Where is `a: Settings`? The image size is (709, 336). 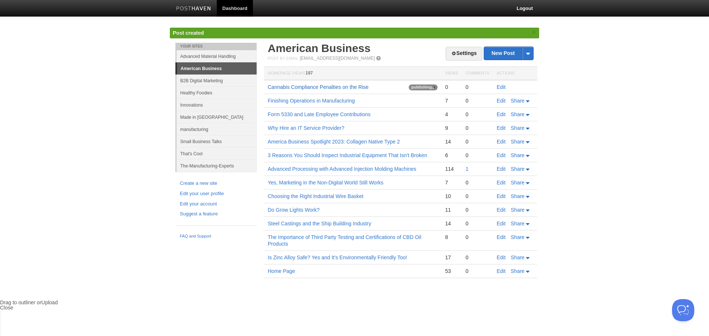
a: Settings is located at coordinates (464, 54).